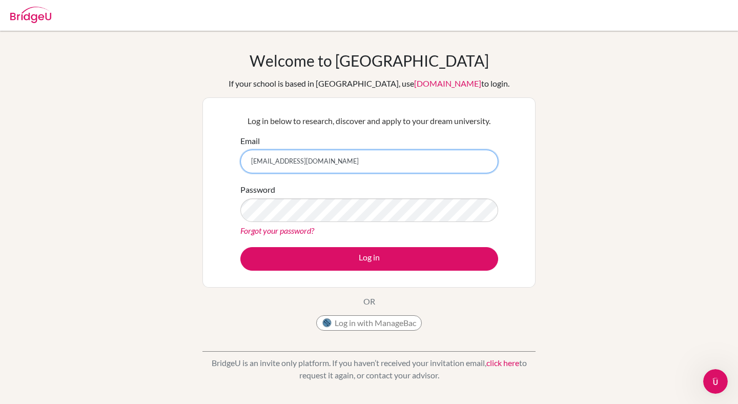 The image size is (738, 404). Describe the element at coordinates (31, 15) in the screenshot. I see `img: Bridge-U` at that location.